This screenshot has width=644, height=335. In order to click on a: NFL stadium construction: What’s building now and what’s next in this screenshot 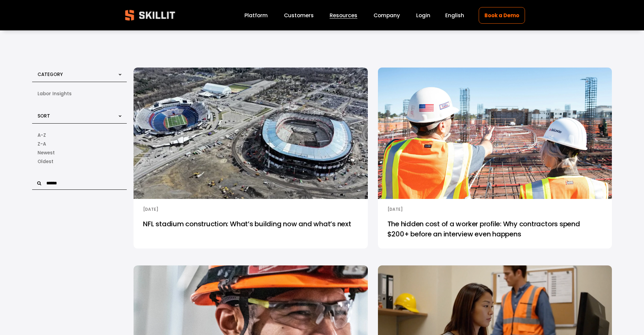, I will do `click(251, 231)`.